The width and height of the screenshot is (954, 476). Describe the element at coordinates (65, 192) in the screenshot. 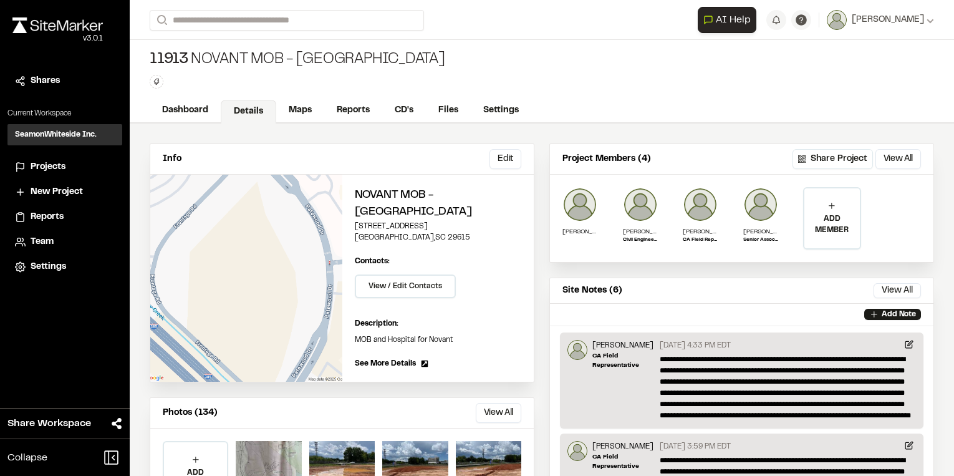

I see `a: New Project` at that location.